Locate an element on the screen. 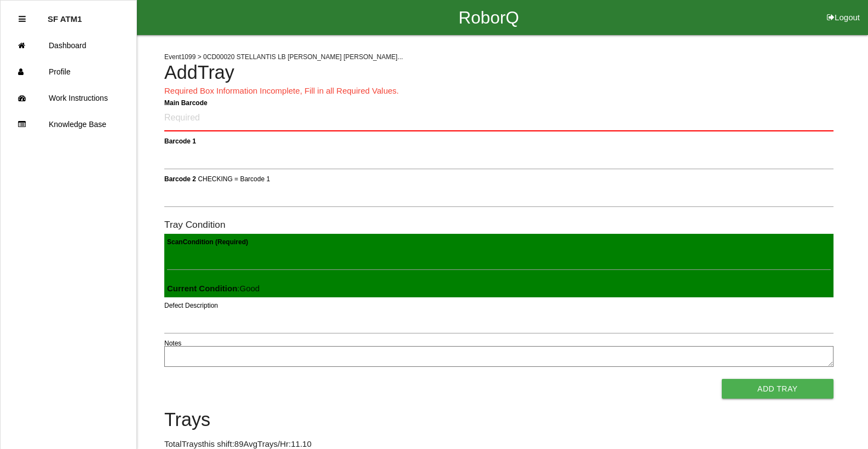 This screenshot has height=449, width=868. span: CHECKING = Barcode 1 is located at coordinates (234, 179).